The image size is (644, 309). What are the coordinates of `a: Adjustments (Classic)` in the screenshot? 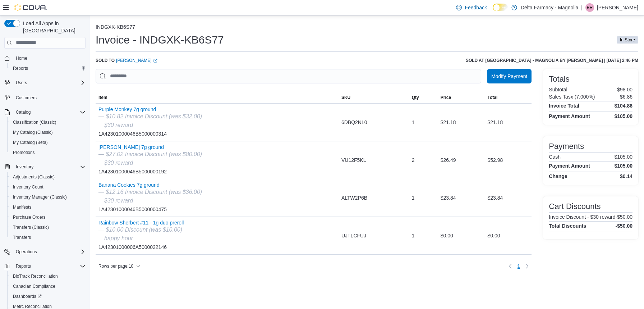 It's located at (34, 177).